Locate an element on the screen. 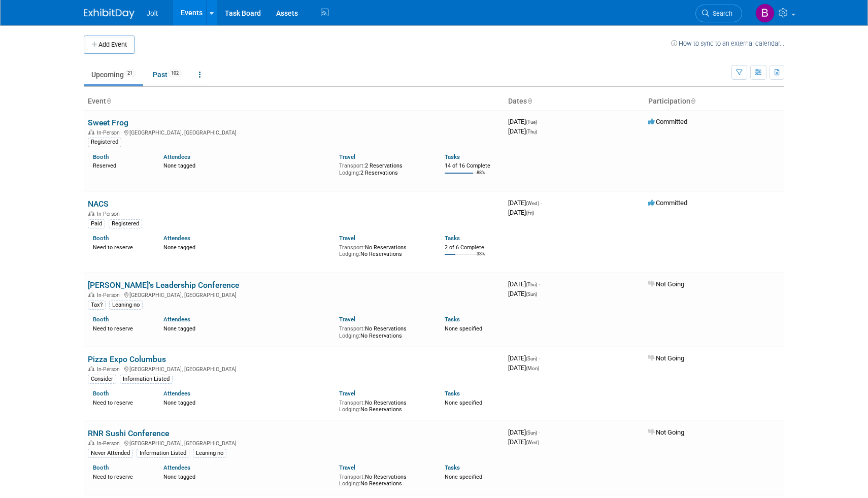 This screenshot has width=868, height=498. span: (Mon) is located at coordinates (533, 368).